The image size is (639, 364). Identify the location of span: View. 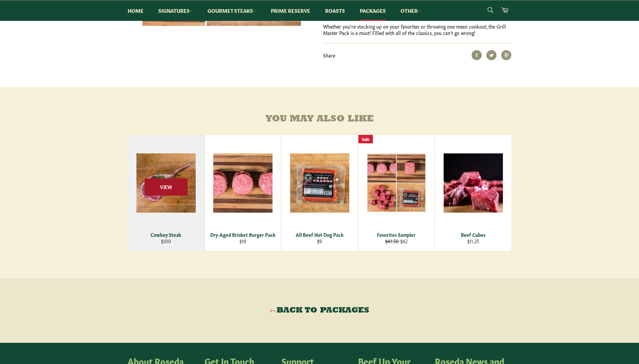
(166, 187).